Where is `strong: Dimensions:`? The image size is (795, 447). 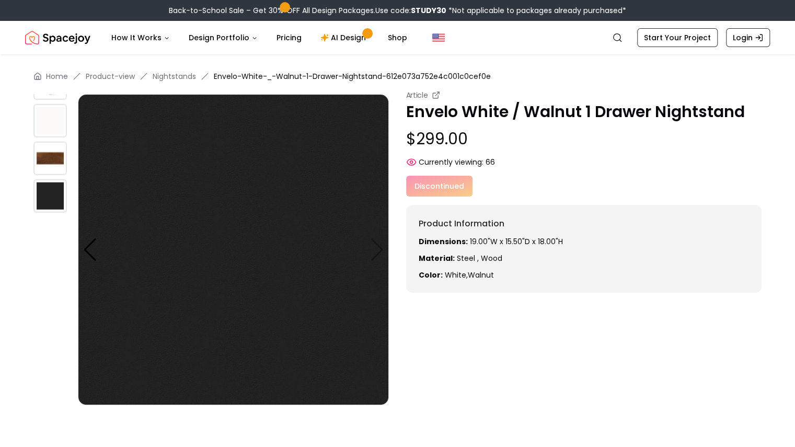
strong: Dimensions: is located at coordinates (443, 241).